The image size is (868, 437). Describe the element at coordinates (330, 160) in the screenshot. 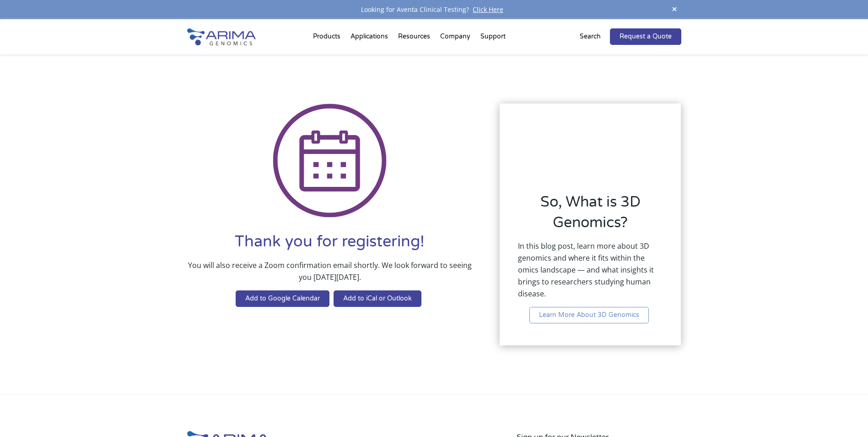

I see `img: Icon Calendar` at that location.